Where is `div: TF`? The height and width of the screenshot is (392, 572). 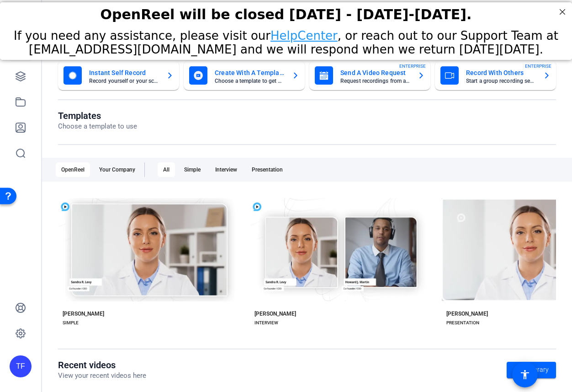
div: TF is located at coordinates (20, 366).